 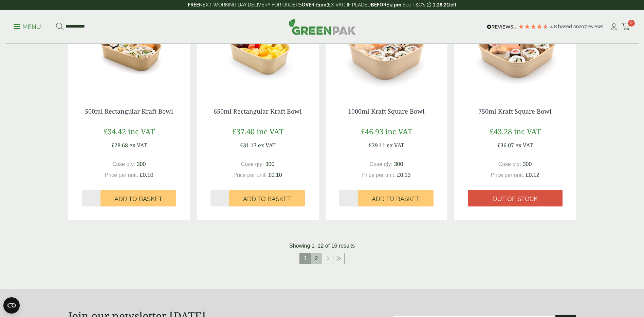 What do you see at coordinates (248, 145) in the screenshot?
I see `span: £31.17` at bounding box center [248, 145].